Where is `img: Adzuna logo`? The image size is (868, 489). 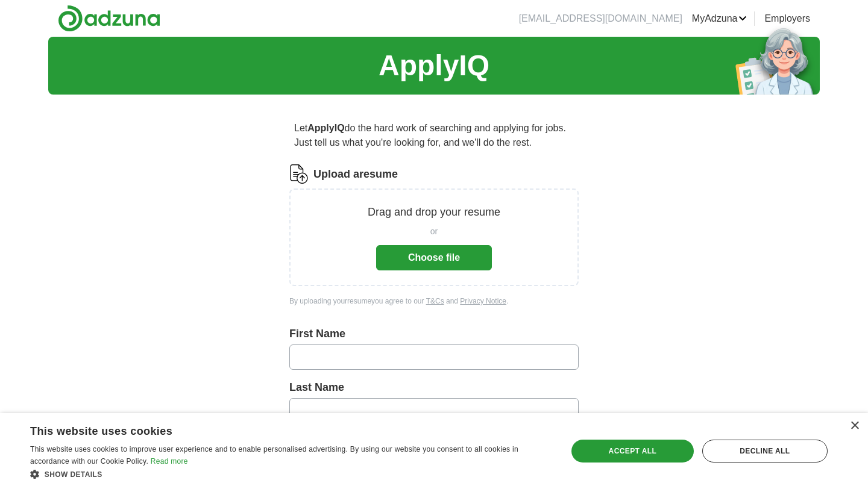 img: Adzuna logo is located at coordinates (109, 18).